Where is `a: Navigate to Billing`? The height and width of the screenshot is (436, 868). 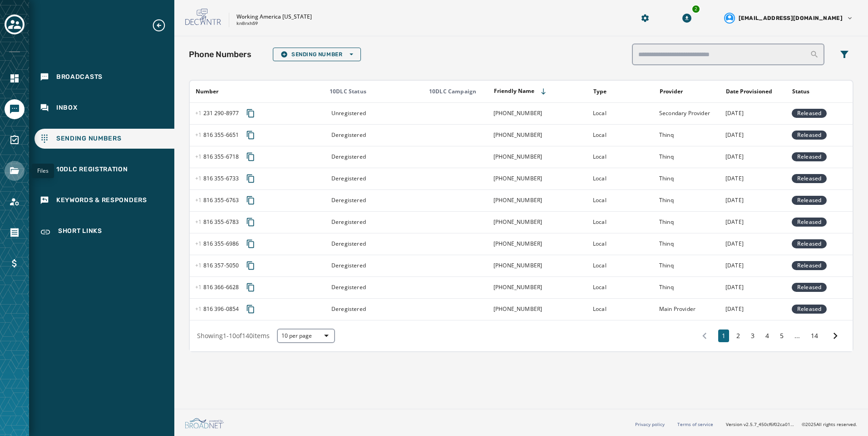 a: Navigate to Billing is located at coordinates (14, 263).